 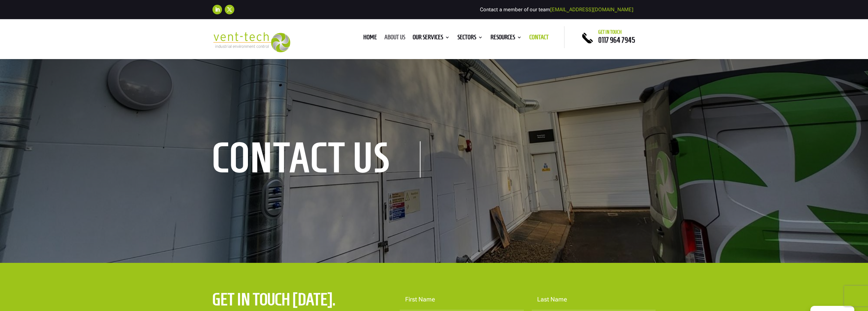 I want to click on span: 0117 964 7945, so click(x=616, y=40).